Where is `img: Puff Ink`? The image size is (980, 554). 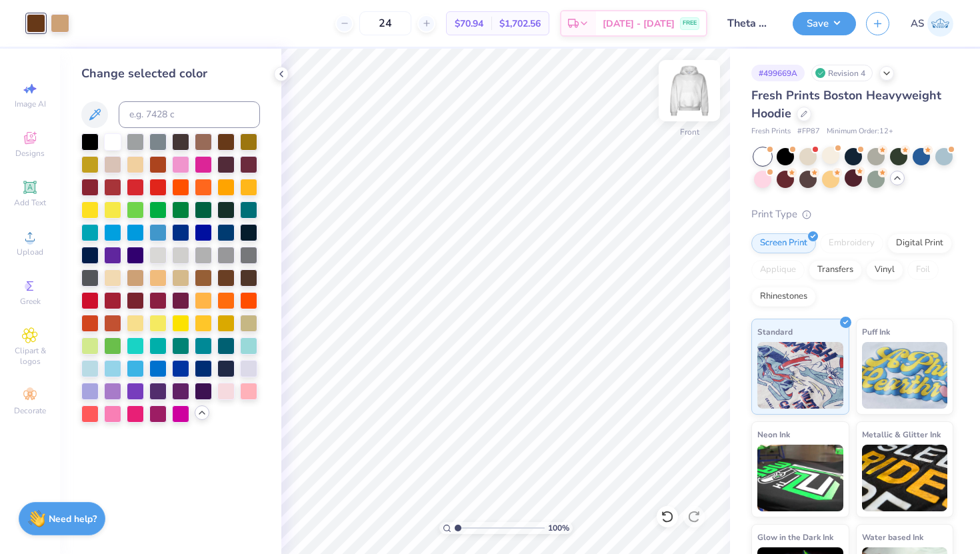 img: Puff Ink is located at coordinates (905, 375).